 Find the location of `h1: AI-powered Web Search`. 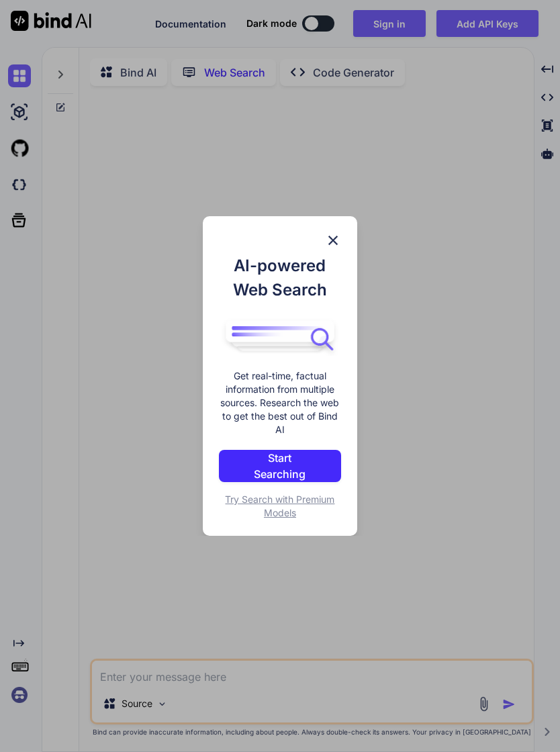

h1: AI-powered Web Search is located at coordinates (280, 278).